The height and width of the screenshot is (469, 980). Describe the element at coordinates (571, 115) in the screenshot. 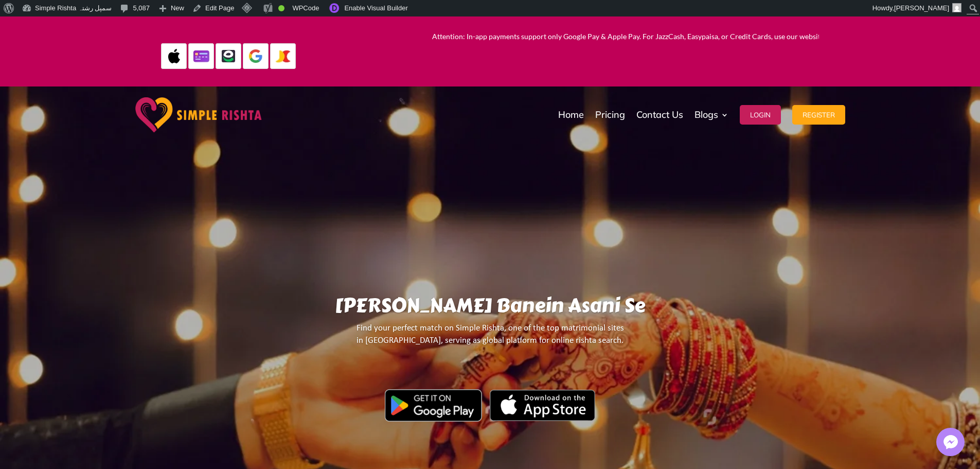

I see `a: Home` at that location.